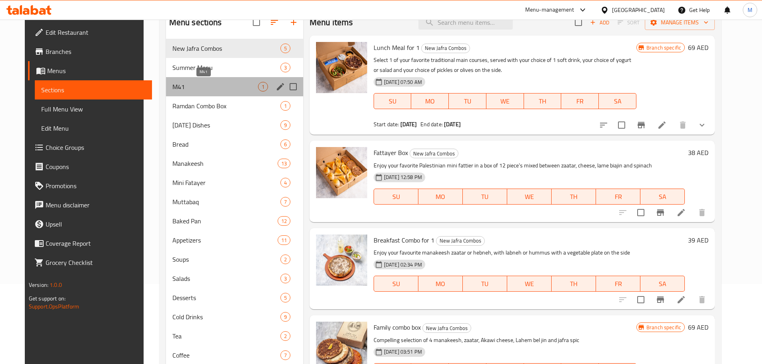 Image resolution: width=762 pixels, height=364 pixels. What do you see at coordinates (285, 355) in the screenshot?
I see `span: 7` at bounding box center [285, 355].